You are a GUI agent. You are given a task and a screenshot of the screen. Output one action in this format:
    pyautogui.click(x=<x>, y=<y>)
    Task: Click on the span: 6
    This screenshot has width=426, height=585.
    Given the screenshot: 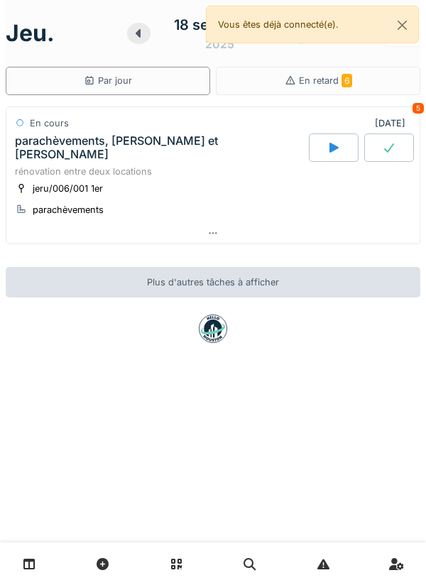 What is the action you would take?
    pyautogui.click(x=346, y=80)
    